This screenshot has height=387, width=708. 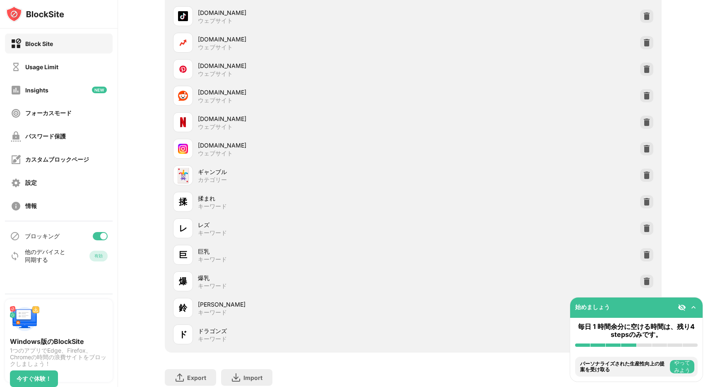 I want to click on img: blocking-icon.svg, so click(x=15, y=236).